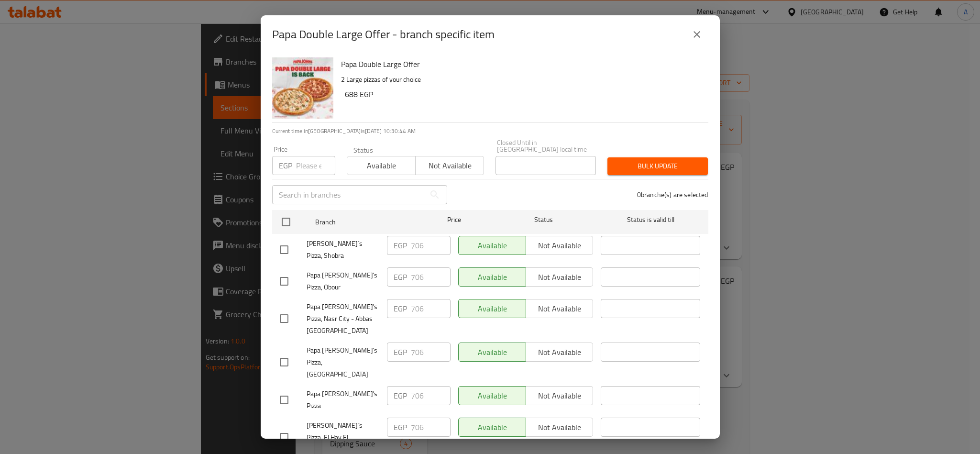 The height and width of the screenshot is (454, 980). What do you see at coordinates (450, 165) in the screenshot?
I see `button: Not available` at bounding box center [450, 165].